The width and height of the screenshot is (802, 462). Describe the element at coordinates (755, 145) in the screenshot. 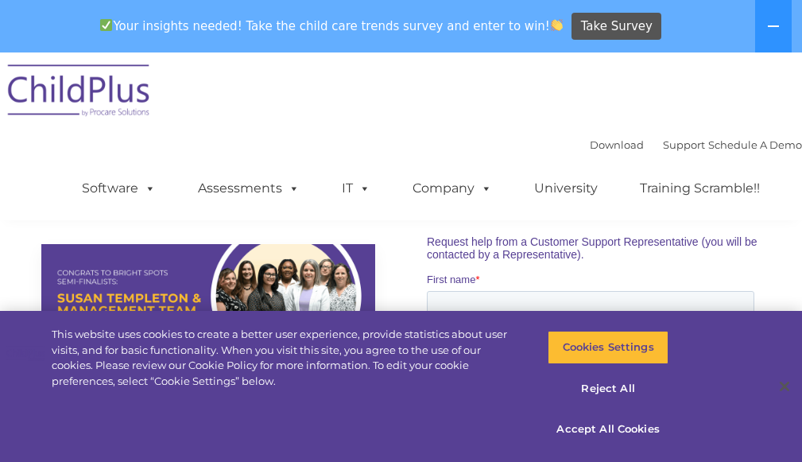

I see `a: Schedule A Demo` at that location.